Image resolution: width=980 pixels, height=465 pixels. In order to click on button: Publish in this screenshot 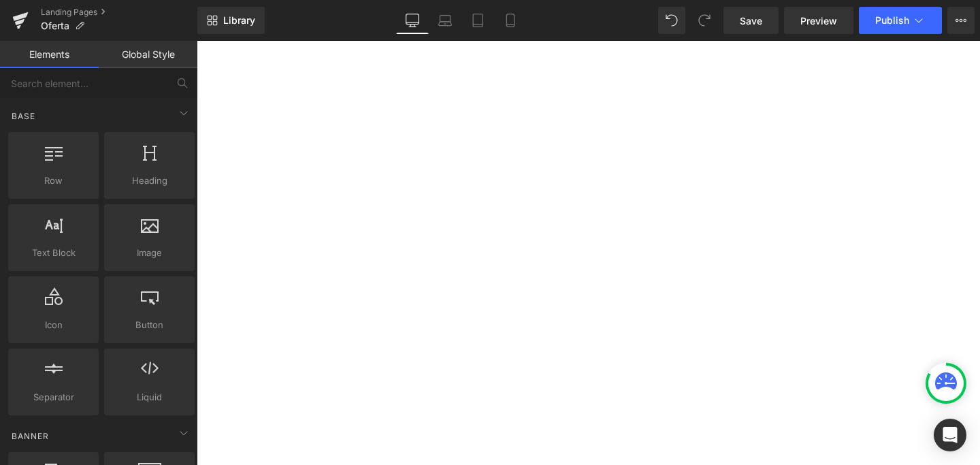, I will do `click(900, 20)`.